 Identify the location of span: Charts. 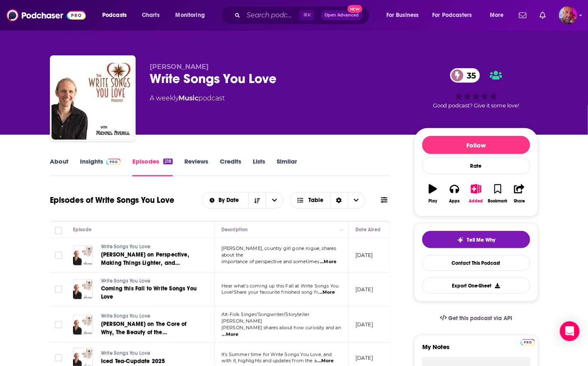
(151, 15).